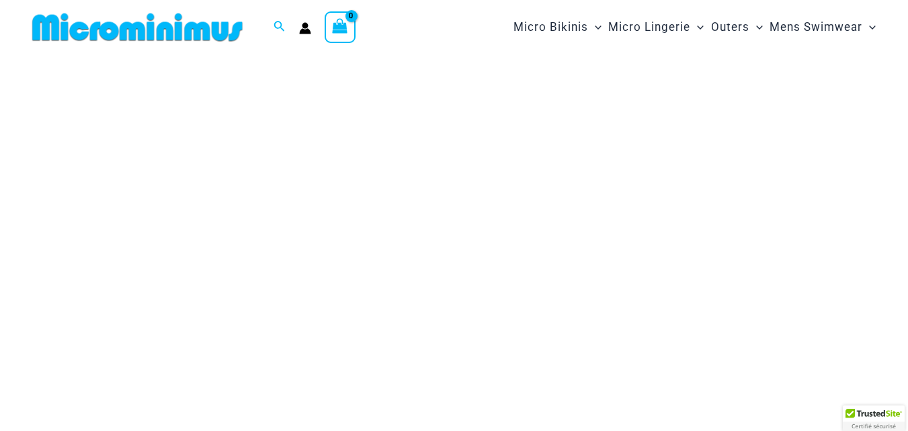 This screenshot has width=908, height=431. Describe the element at coordinates (823, 27) in the screenshot. I see `a: Mens SwimwearMenu ToggleMenu Toggle` at that location.